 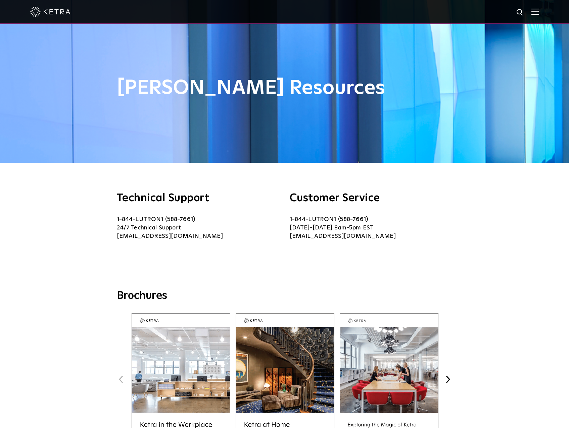 What do you see at coordinates (198, 228) in the screenshot?
I see `p: 1-844-LUTRON1 (588-7661) 24/7 Technical Support` at bounding box center [198, 228].